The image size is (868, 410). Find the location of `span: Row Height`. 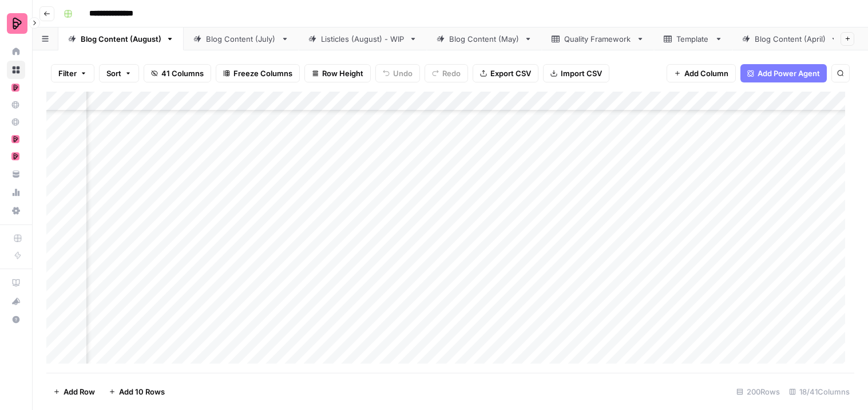

span: Row Height is located at coordinates (343, 73).